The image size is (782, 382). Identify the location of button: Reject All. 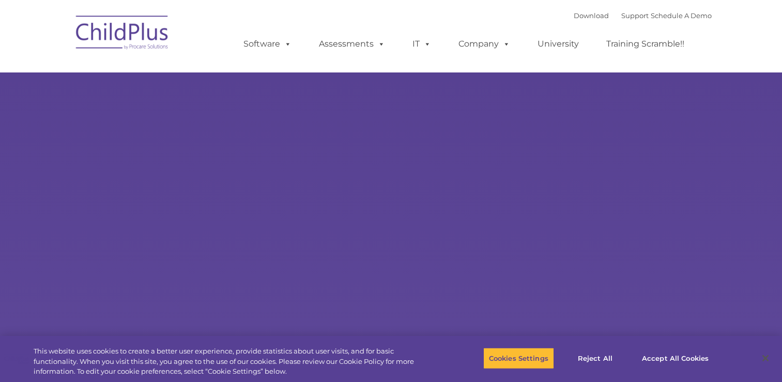
(595, 358).